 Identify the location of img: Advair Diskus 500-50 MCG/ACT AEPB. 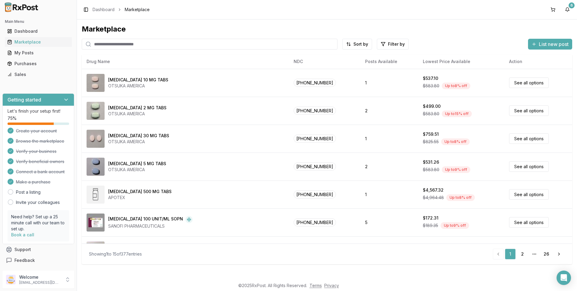
(96, 251).